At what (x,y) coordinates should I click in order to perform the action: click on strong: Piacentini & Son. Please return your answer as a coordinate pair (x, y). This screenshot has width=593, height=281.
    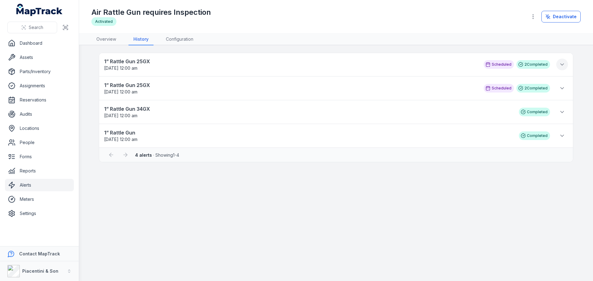
    Looking at the image, I should click on (40, 271).